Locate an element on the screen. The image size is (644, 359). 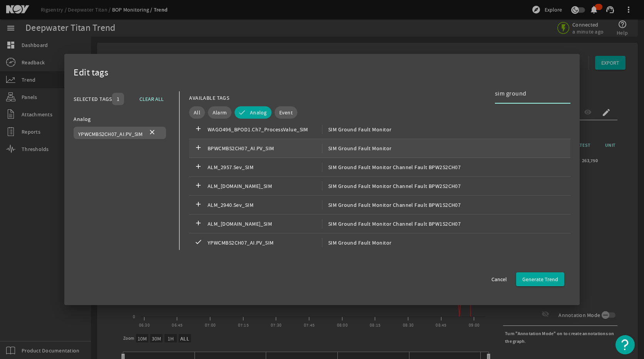
span: All is located at coordinates (197, 113).